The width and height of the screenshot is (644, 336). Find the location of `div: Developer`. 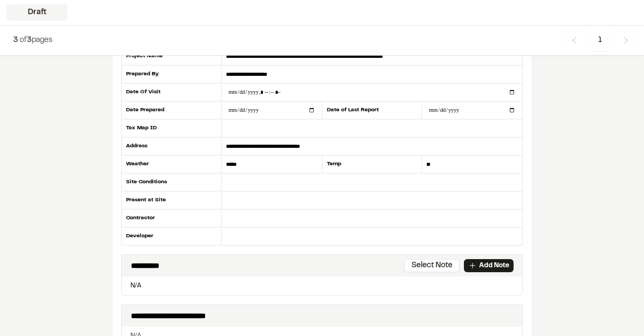

div: Developer is located at coordinates (171, 236).